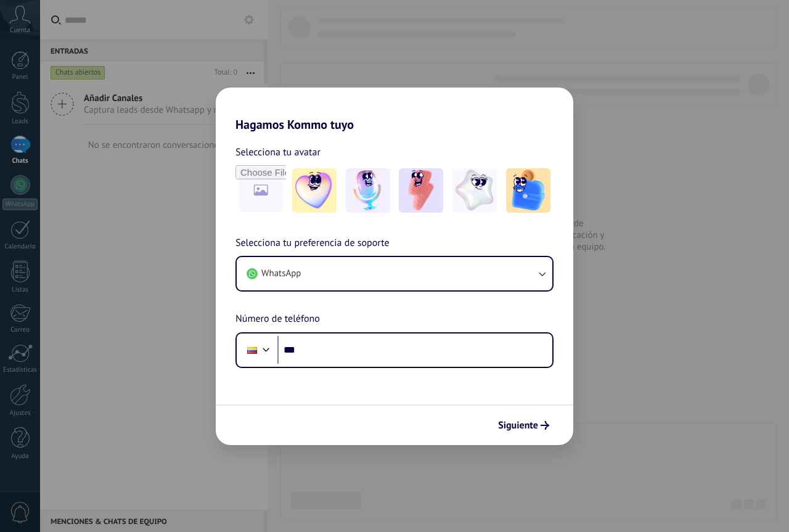  Describe the element at coordinates (252, 350) in the screenshot. I see `div: Colombia: + 57` at that location.